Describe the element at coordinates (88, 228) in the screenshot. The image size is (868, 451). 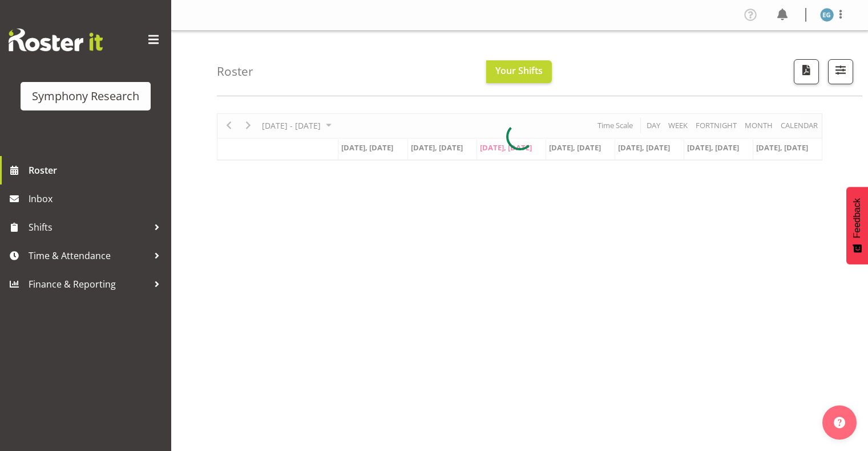
I see `span: Shifts` at that location.